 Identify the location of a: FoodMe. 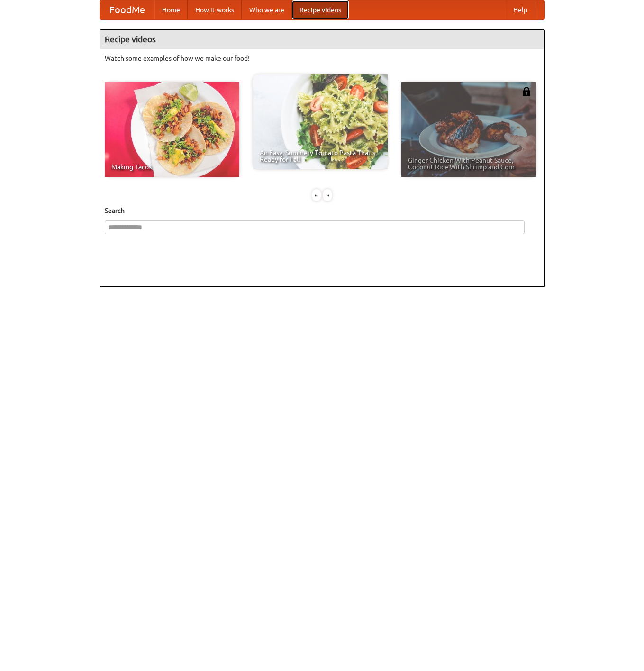
(127, 10).